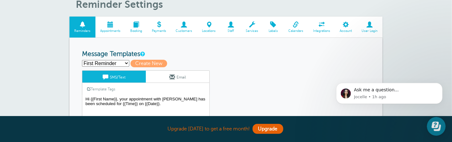 The height and width of the screenshot is (142, 452). Describe the element at coordinates (209, 31) in the screenshot. I see `span: Locations` at that location.